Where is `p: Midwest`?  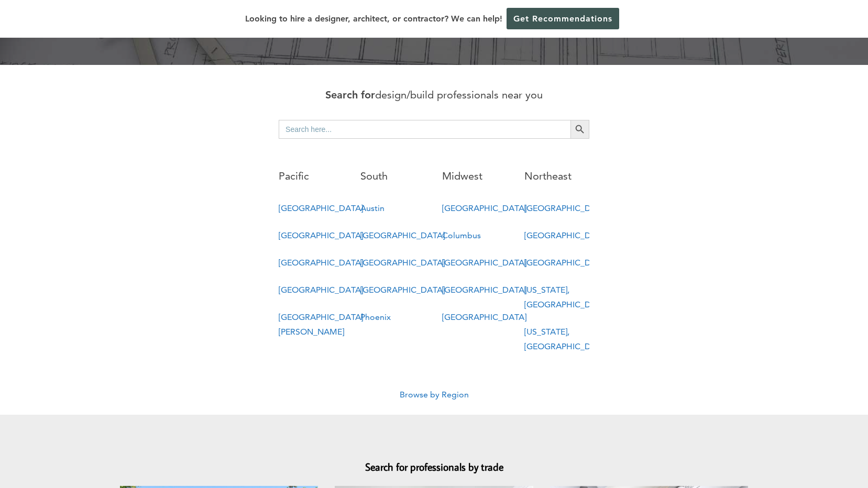
p: Midwest is located at coordinates (475, 176).